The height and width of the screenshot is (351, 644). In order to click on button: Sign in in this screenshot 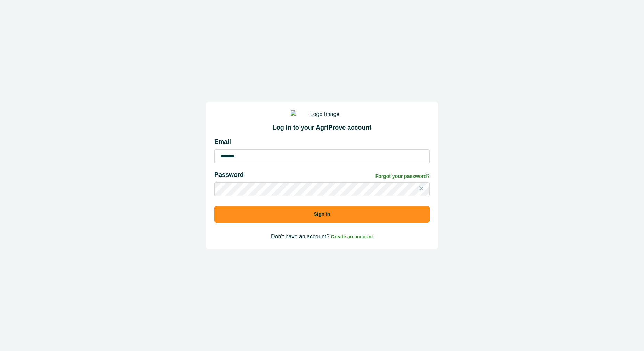, I will do `click(322, 215)`.